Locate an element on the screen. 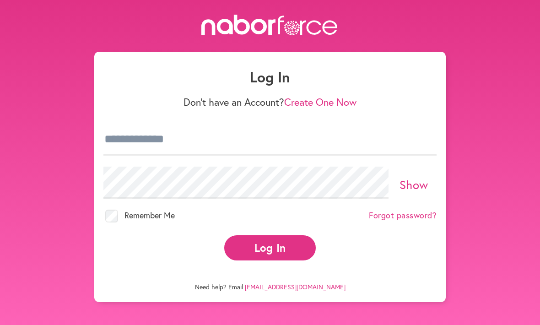 Image resolution: width=540 pixels, height=325 pixels. button: Log In is located at coordinates (270, 248).